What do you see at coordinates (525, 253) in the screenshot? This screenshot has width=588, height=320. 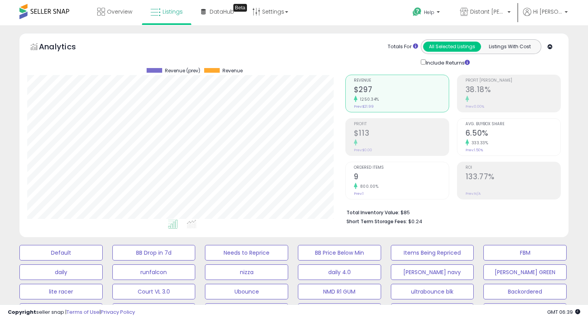 I see `button: FBM` at bounding box center [525, 253].